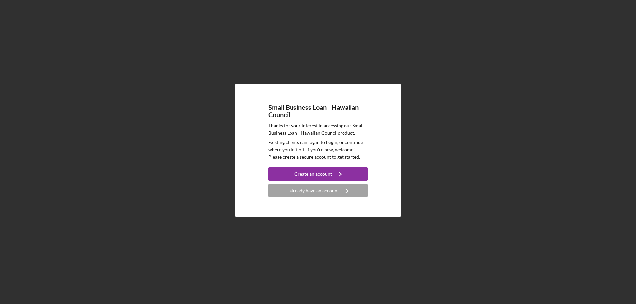 This screenshot has width=636, height=304. Describe the element at coordinates (318, 150) in the screenshot. I see `p: Existing clients can log in to begin, or continue where you left off. If you're new, welcome! Ple...` at that location.